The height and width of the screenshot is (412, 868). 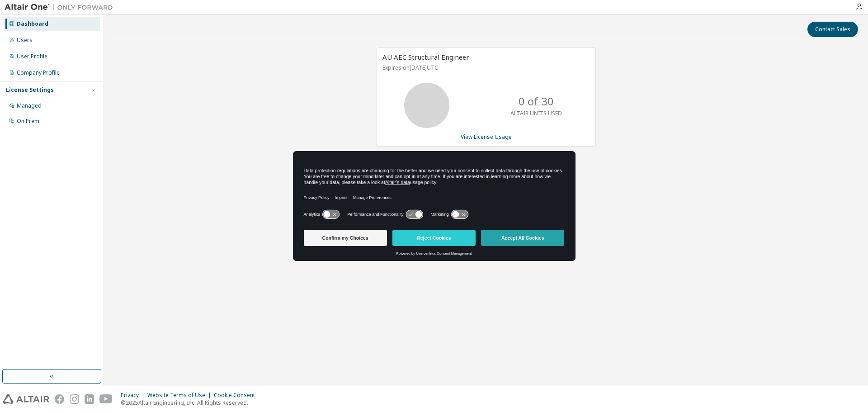 I want to click on img: youtube.svg, so click(x=106, y=398).